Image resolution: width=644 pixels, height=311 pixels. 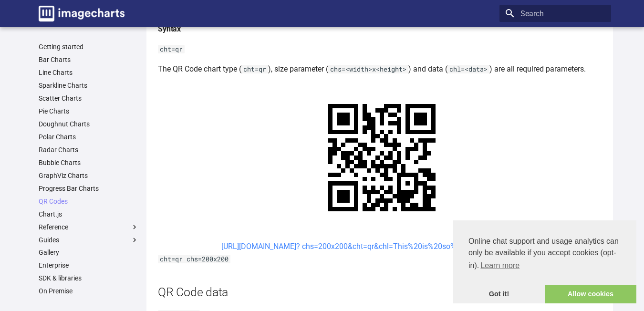 What do you see at coordinates (89, 111) in the screenshot?
I see `a: Pie Charts` at bounding box center [89, 111].